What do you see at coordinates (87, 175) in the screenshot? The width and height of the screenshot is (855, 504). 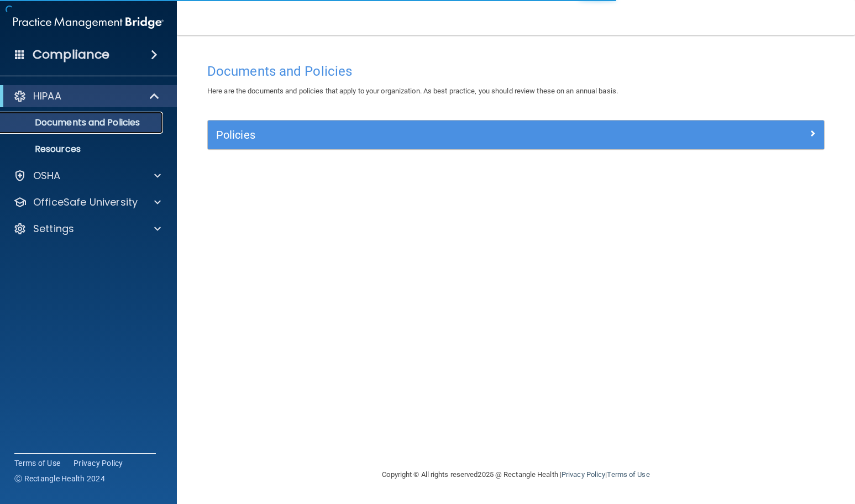 I see `a: OSHA` at bounding box center [87, 175].